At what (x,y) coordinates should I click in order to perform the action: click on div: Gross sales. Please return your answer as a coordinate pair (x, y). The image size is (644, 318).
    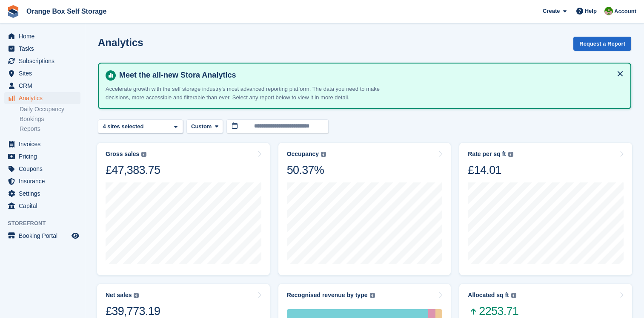
    Looking at the image, I should click on (122, 154).